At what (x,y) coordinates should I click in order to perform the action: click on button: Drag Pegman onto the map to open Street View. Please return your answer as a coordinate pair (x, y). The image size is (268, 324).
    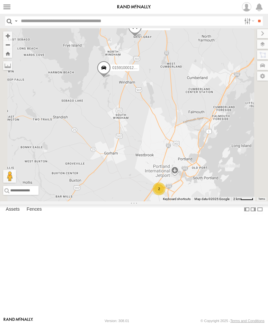
    Looking at the image, I should click on (10, 176).